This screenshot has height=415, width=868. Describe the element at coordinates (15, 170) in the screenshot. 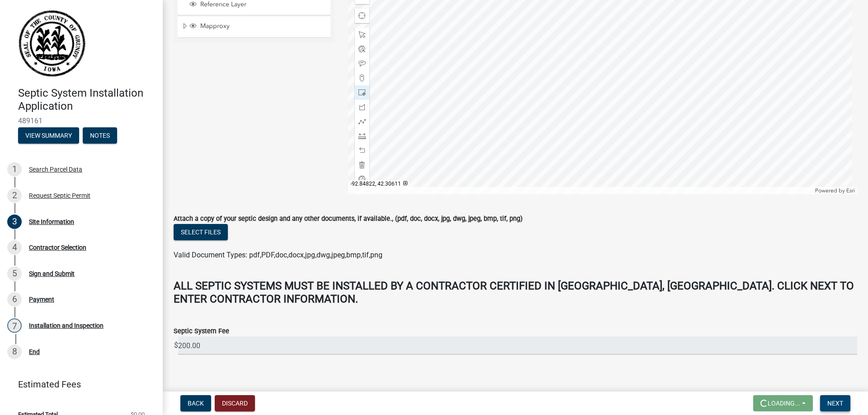

I see `div: 1` at that location.